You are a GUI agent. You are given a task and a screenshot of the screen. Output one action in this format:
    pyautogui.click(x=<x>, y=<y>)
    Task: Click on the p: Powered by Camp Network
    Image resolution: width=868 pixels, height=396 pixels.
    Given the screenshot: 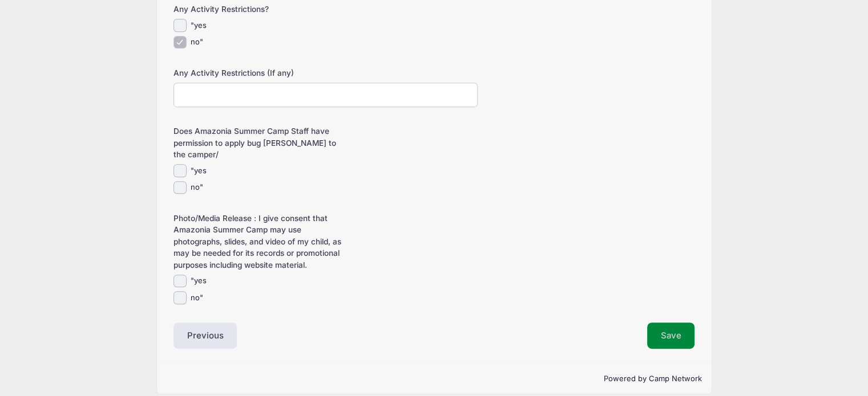 What is the action you would take?
    pyautogui.click(x=434, y=379)
    